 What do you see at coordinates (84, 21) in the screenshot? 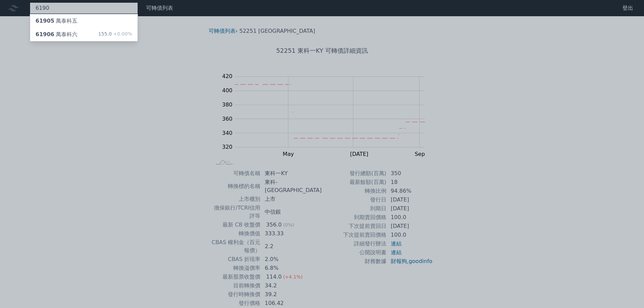
I see `a: 61905萬泰科五` at bounding box center [84, 21].